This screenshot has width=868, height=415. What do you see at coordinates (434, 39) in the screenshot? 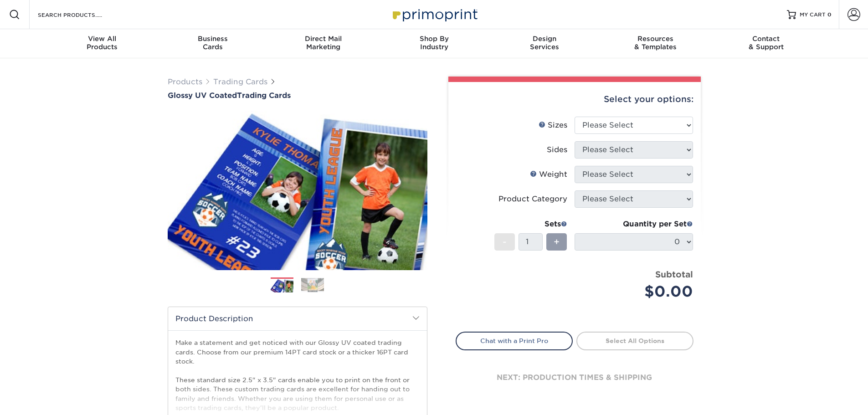
I see `span: Shop By` at bounding box center [434, 39].